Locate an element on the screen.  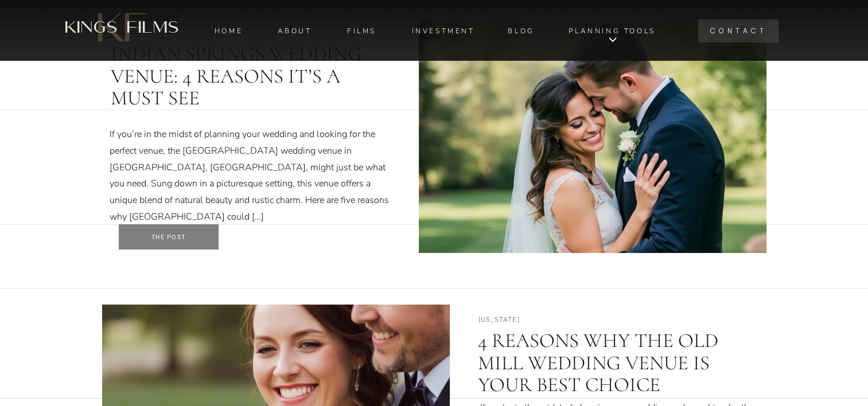
nav: PLANNING TOOLS is located at coordinates (612, 31).